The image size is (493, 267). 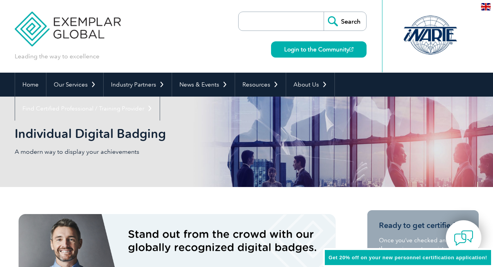 What do you see at coordinates (87, 109) in the screenshot?
I see `a: Find Certified Professional / Training Provider` at bounding box center [87, 109].